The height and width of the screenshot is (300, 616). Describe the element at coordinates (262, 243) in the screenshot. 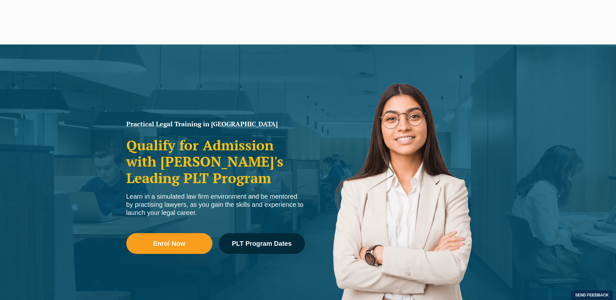

I see `a: PLT Program Dates` at that location.